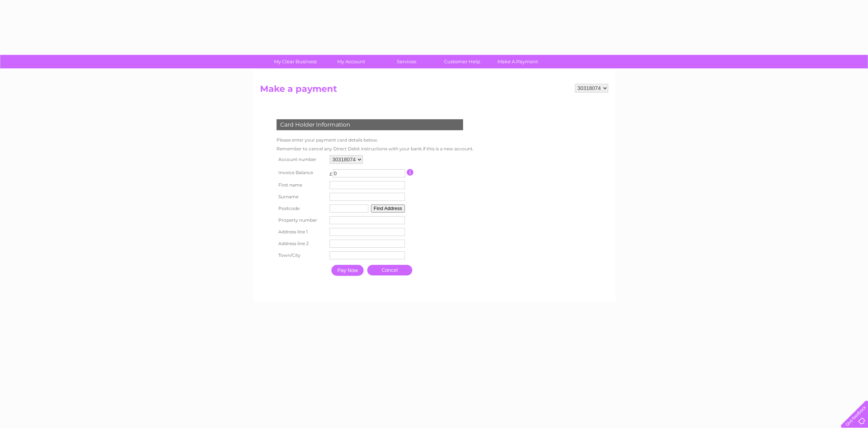 The width and height of the screenshot is (868, 428). What do you see at coordinates (301, 185) in the screenshot?
I see `th: First name` at bounding box center [301, 185].